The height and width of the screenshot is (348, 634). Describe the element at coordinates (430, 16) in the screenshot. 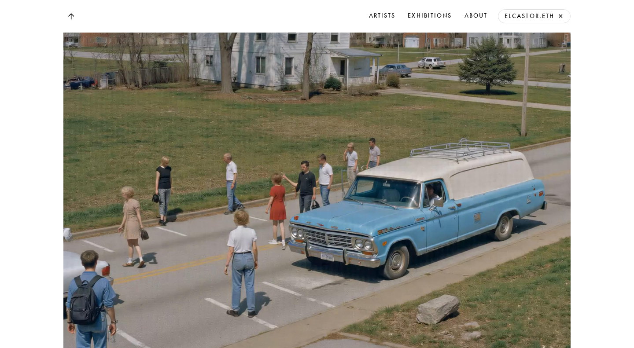

I see `a: Exhibitions` at that location.